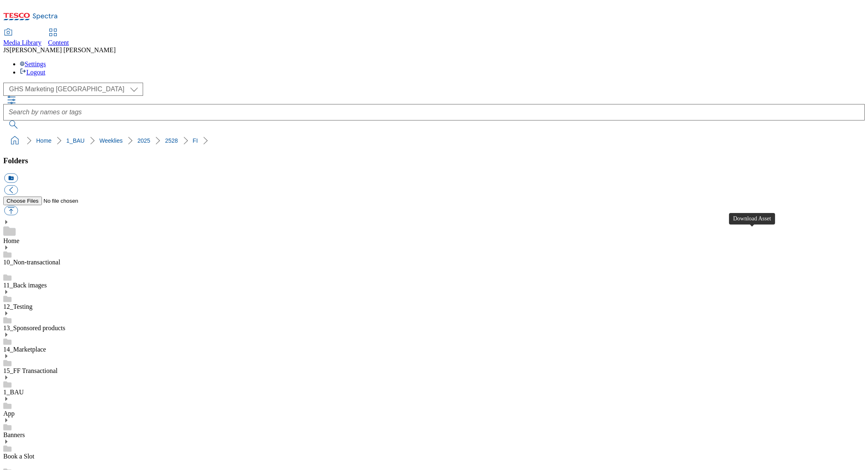 This screenshot has height=470, width=868. Describe the element at coordinates (17, 306) in the screenshot. I see `a: 12_Testing` at that location.